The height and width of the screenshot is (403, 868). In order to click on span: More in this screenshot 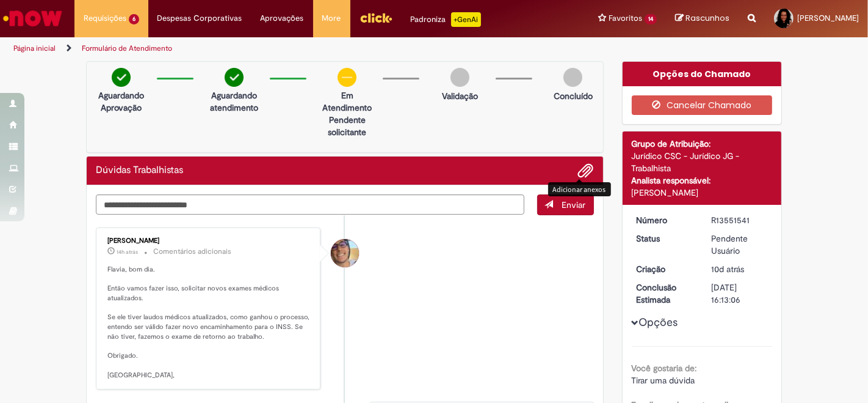, I will do `click(332, 18)`.